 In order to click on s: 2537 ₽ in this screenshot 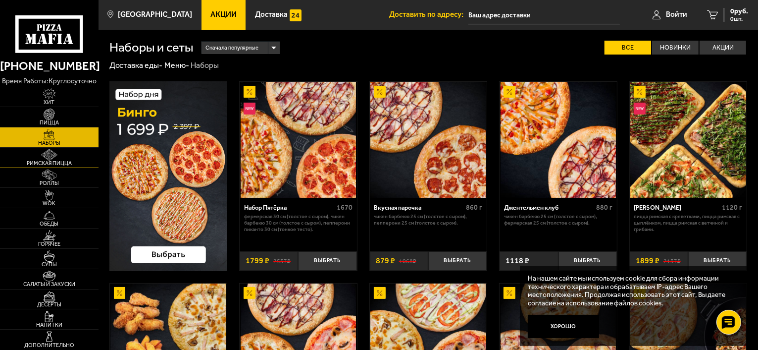, I will do `click(282, 260)`.